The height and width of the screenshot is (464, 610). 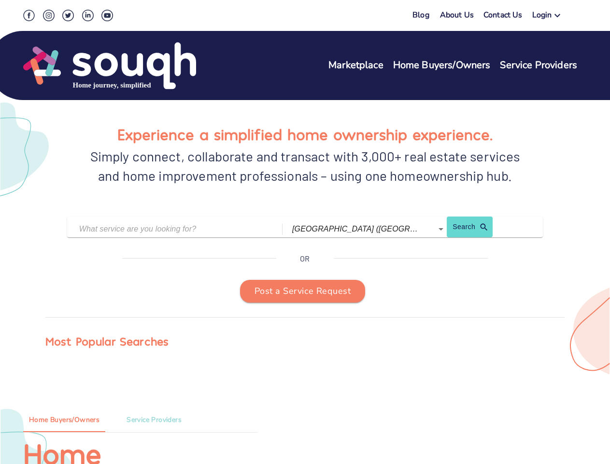 I want to click on div: Simply connect, collaborate and transact with 3,000+ real estate services and home improvement pr..., so click(x=305, y=166).